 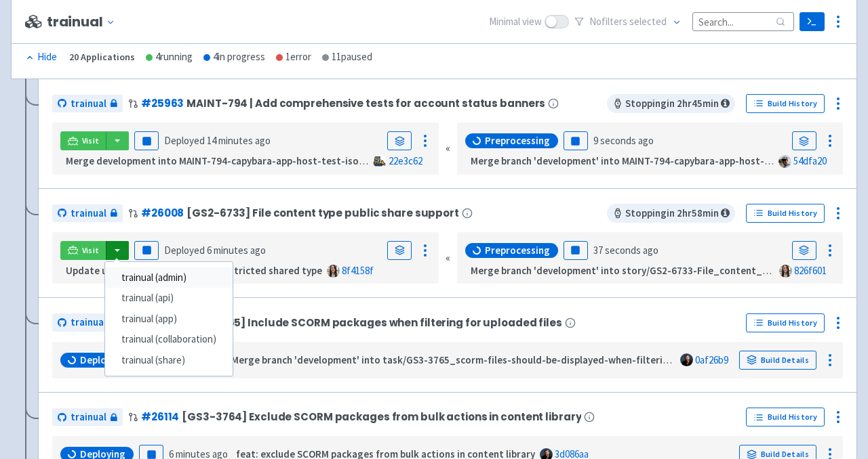 What do you see at coordinates (516, 22) in the screenshot?
I see `span: Minimal view` at bounding box center [516, 22].